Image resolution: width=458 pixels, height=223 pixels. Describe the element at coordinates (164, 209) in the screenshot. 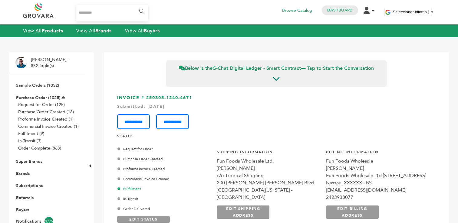

I see `div: Order Delivered` at that location.